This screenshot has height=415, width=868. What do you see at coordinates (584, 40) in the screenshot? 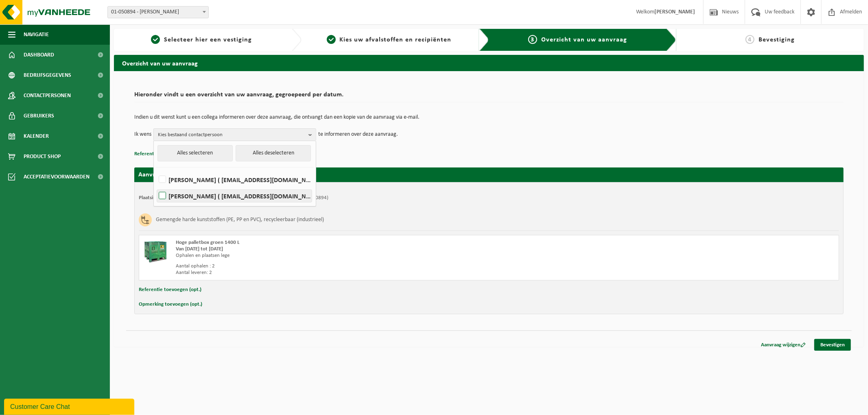
I see `span: Overzicht van uw aanvraag` at bounding box center [584, 40].